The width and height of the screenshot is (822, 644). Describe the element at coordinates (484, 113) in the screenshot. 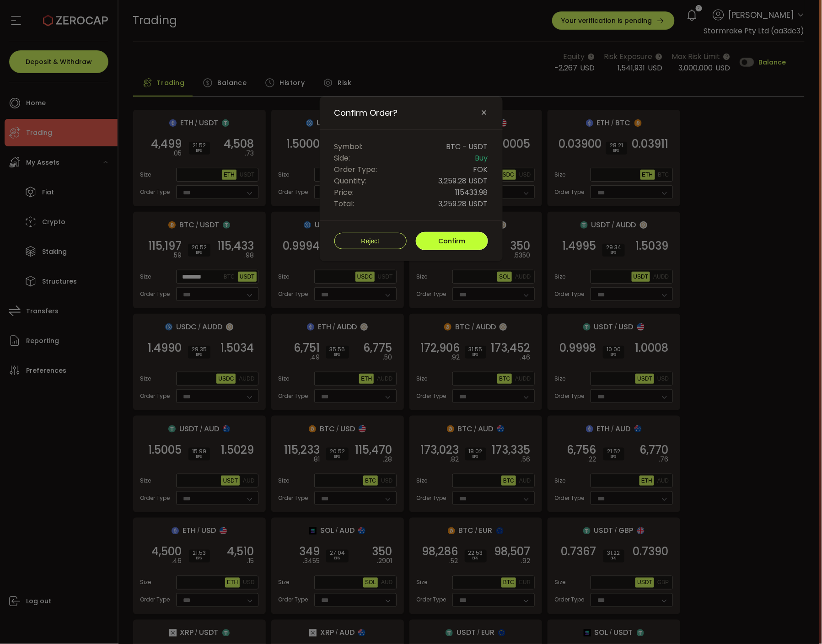

I see `button: Close` at that location.